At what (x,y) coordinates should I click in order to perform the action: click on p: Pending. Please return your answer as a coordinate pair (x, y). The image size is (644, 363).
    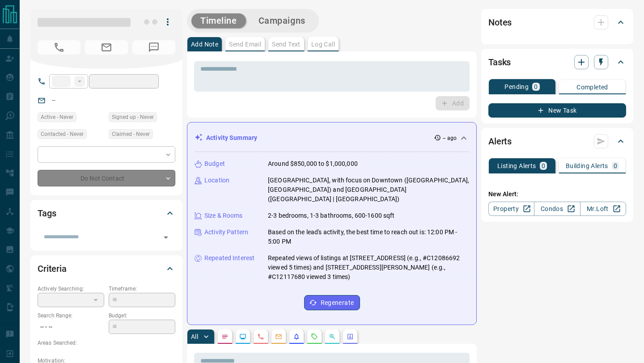
    Looking at the image, I should click on (517, 86).